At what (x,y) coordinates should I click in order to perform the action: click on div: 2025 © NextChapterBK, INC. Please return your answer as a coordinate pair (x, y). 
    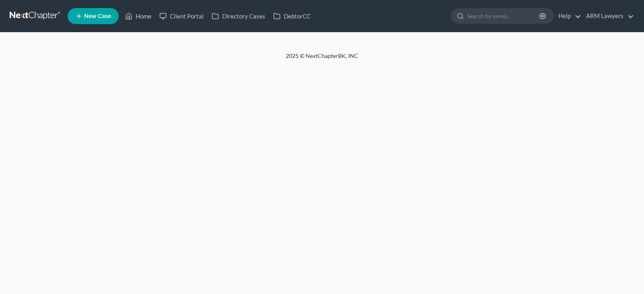
    Looking at the image, I should click on (322, 59).